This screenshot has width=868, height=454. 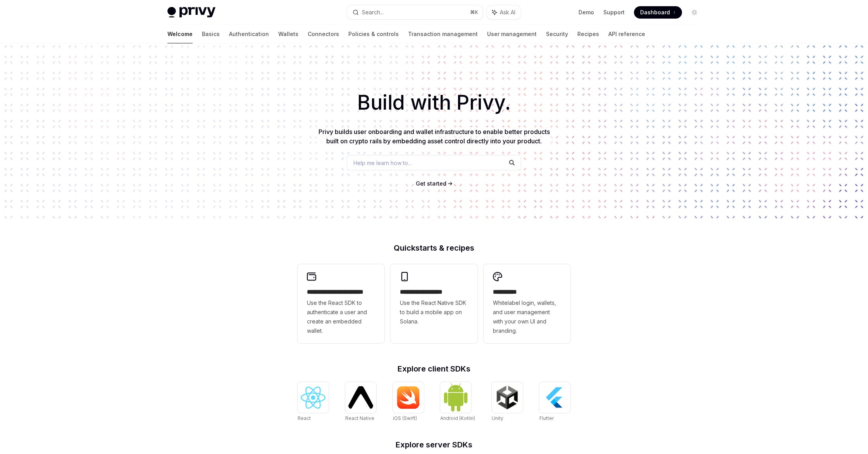 What do you see at coordinates (655, 13) in the screenshot?
I see `span: Dashboard` at bounding box center [655, 13].